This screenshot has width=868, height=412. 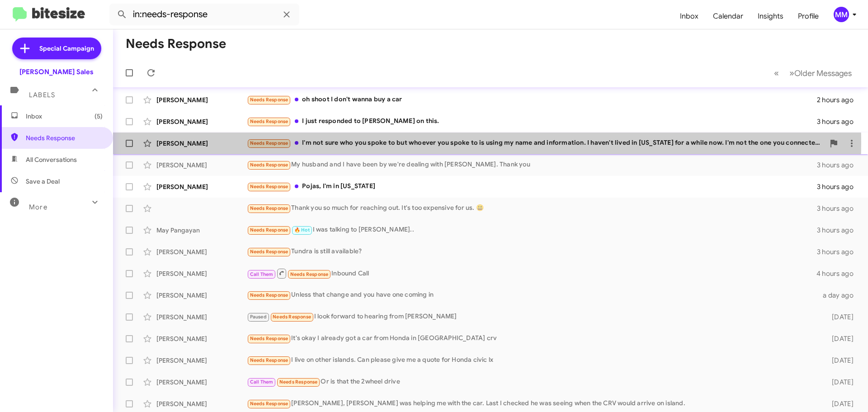 I want to click on span: Insights, so click(x=771, y=16).